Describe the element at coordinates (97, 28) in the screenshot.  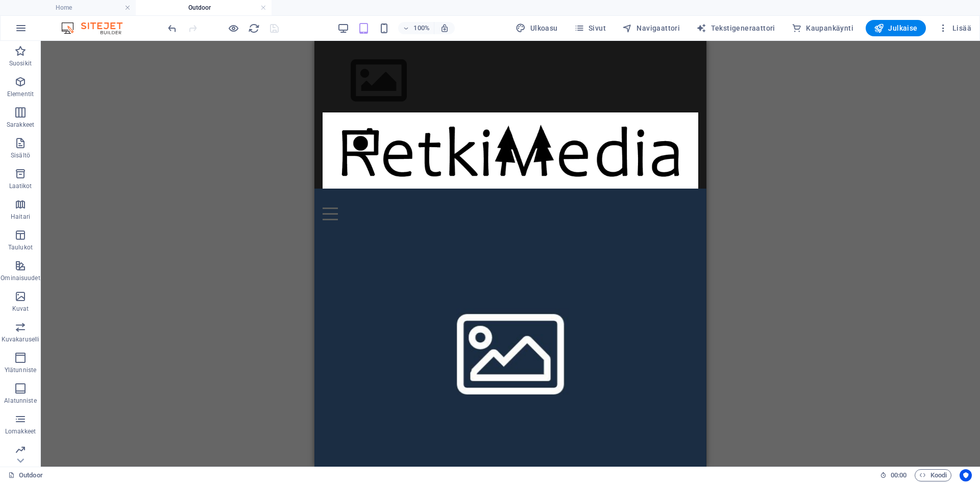
I see `img: Editor Logo` at that location.